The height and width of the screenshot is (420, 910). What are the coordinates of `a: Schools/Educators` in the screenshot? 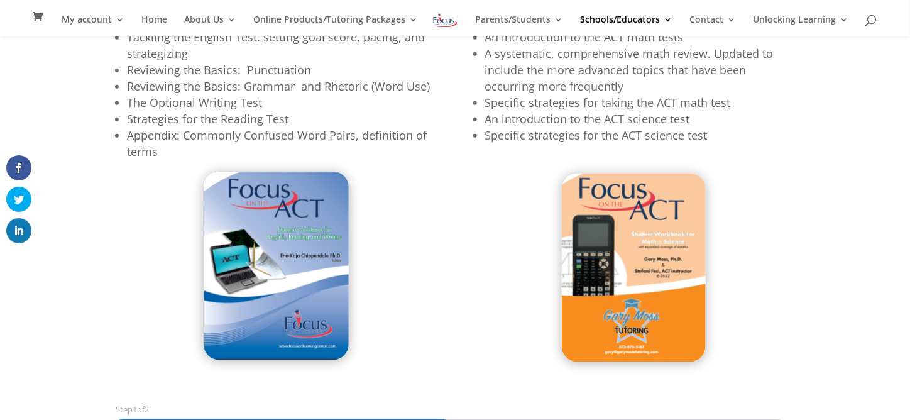 It's located at (627, 26).